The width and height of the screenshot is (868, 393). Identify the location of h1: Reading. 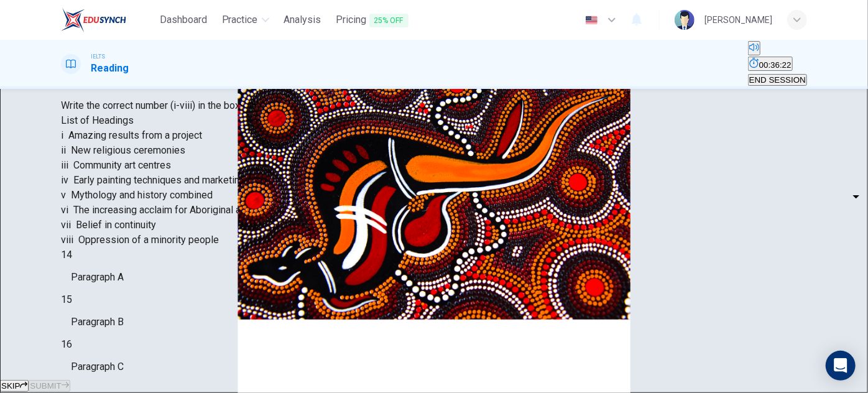
(110, 68).